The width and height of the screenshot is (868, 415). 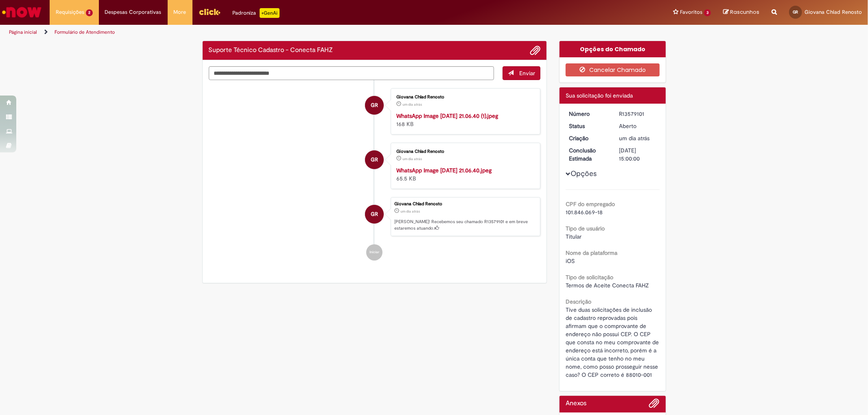 What do you see at coordinates (521, 73) in the screenshot?
I see `button: Enviar` at bounding box center [521, 73].